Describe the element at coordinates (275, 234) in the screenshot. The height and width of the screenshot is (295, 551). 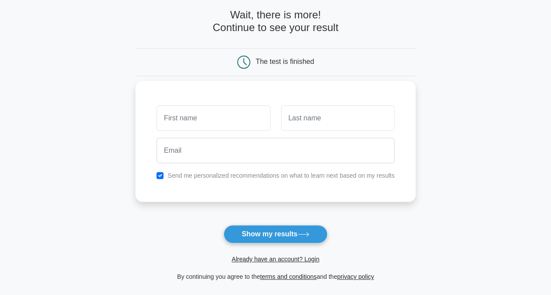
I see `button: Show my results` at that location.